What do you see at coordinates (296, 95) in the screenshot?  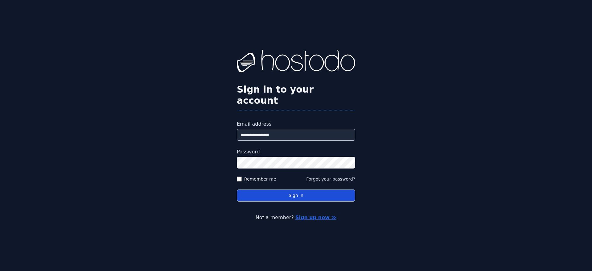 I see `h2: Sign in to your account` at bounding box center [296, 95].